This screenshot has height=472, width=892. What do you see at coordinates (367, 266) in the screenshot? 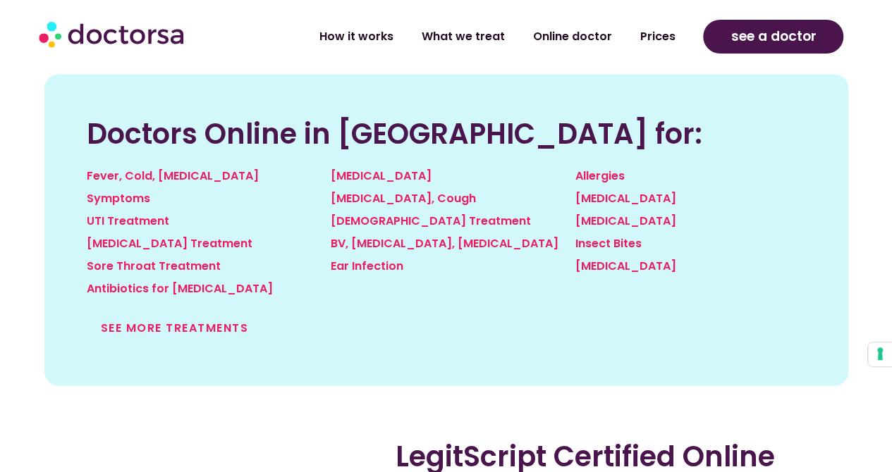
I see `a: Ear Infection` at bounding box center [367, 266].